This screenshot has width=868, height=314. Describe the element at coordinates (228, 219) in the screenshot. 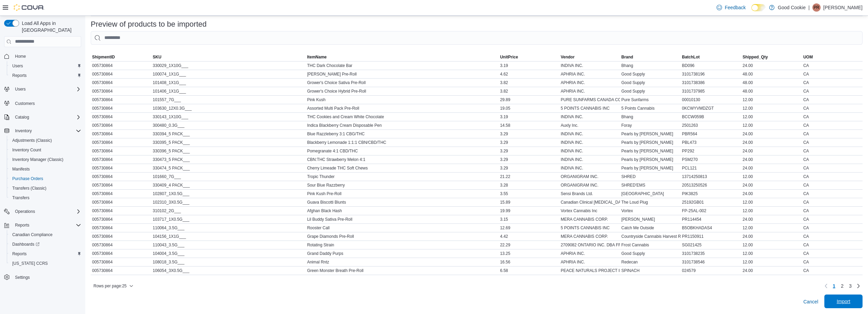

I see `div: 103717_1X0.5G___` at that location.